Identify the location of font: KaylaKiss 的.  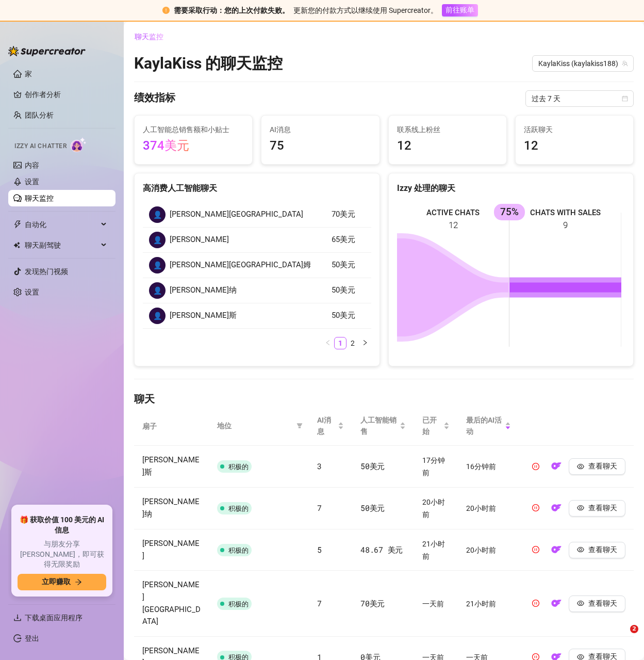
(178, 63).